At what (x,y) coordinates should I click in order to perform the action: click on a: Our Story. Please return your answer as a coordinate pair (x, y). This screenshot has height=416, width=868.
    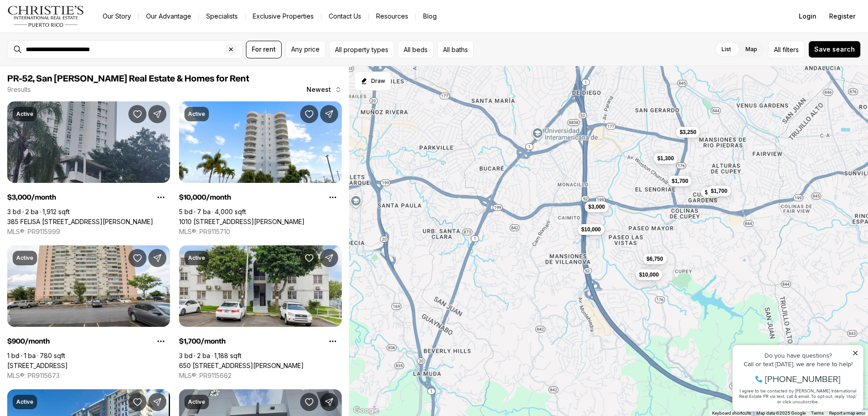
    Looking at the image, I should click on (116, 16).